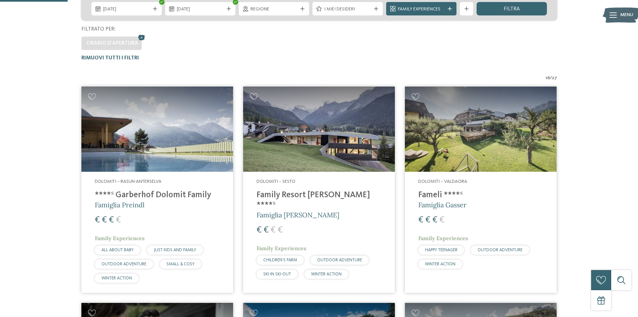  Describe the element at coordinates (548, 78) in the screenshot. I see `span: 16` at that location.